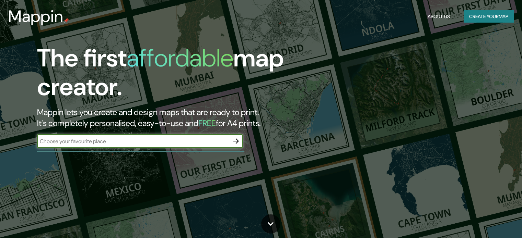 This screenshot has width=522, height=238. Describe the element at coordinates (167, 118) in the screenshot. I see `h2: Mappin lets you create and design maps that are ready to print. It's completely personalised, eas...` at that location.